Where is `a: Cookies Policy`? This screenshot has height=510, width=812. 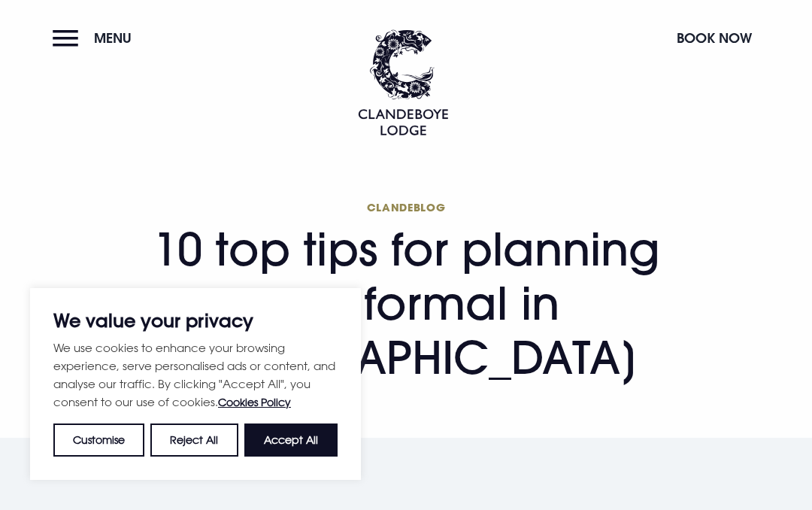 a: Cookies Policy is located at coordinates (254, 401).